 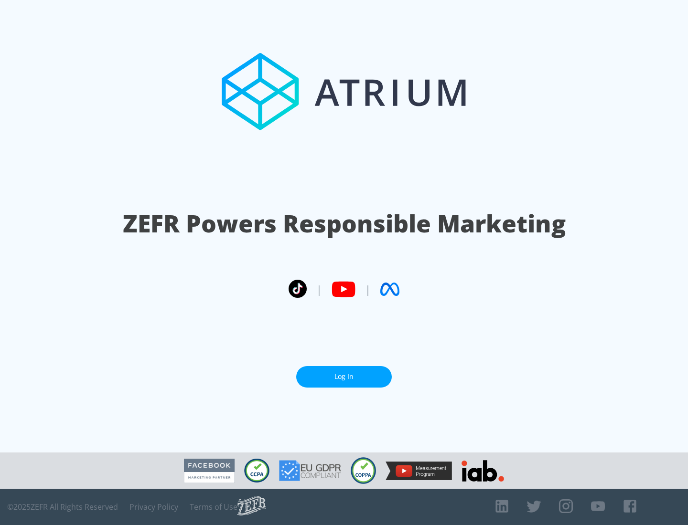 I want to click on span: © 2025 ZEFR All Rights Reserved, so click(x=63, y=507).